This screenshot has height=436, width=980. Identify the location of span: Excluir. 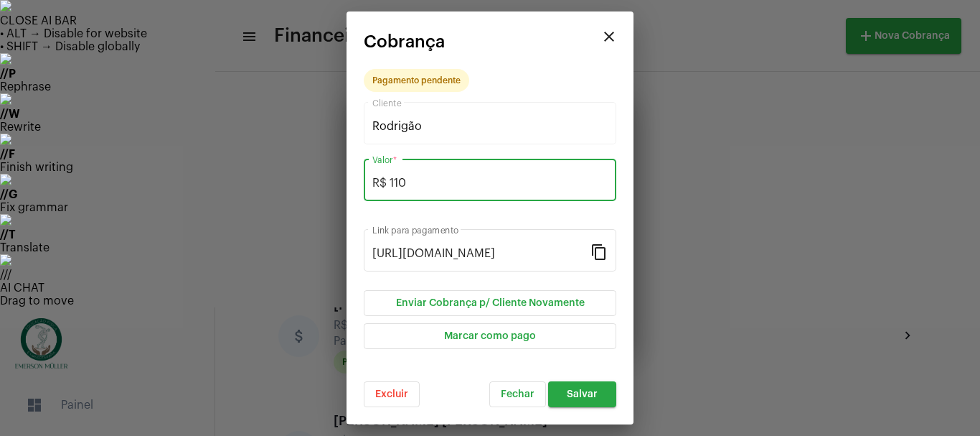
(392, 395).